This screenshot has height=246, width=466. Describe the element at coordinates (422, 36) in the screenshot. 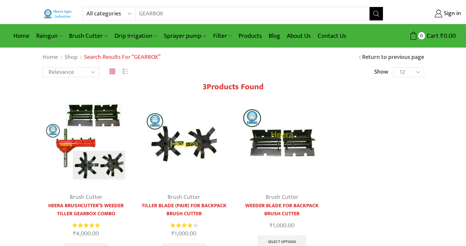

I see `a: 0 Cart ₹0.00` at that location.